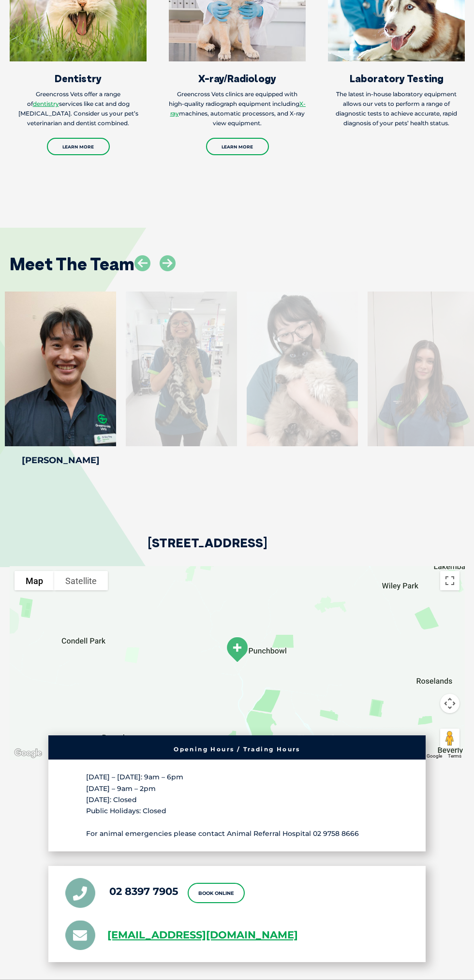 The height and width of the screenshot is (980, 474). What do you see at coordinates (46, 104) in the screenshot?
I see `a: dentistry` at bounding box center [46, 104].